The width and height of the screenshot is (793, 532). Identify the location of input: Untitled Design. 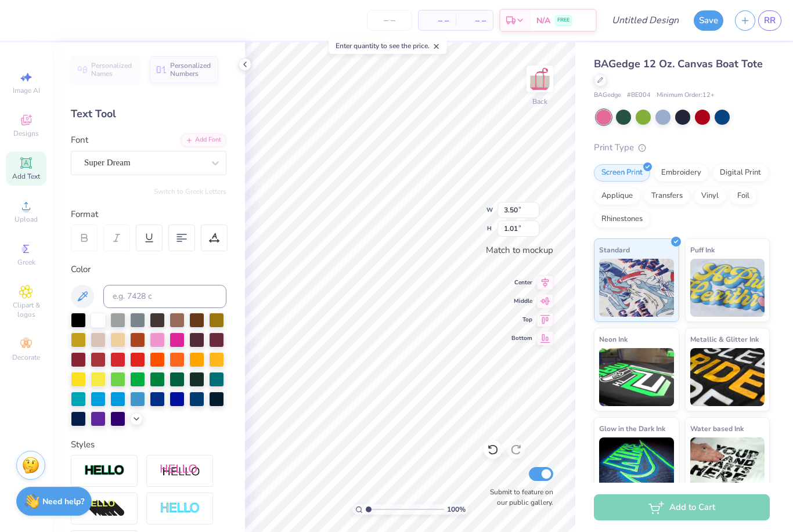
(645, 21).